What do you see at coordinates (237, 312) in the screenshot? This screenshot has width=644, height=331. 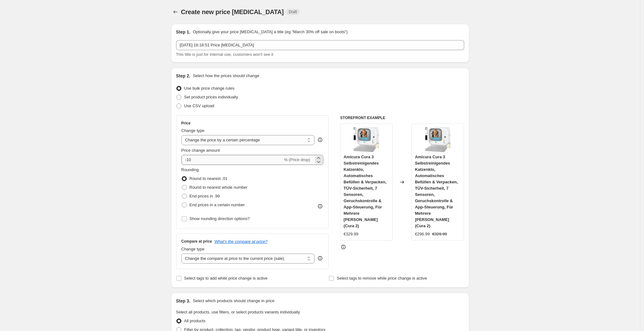 I see `span: Select all products, use filters, or select products variants individually` at bounding box center [237, 312].